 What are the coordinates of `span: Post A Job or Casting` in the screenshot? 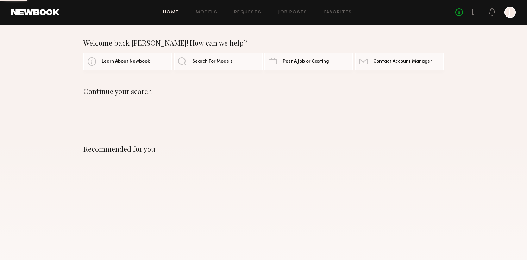 It's located at (305, 62).